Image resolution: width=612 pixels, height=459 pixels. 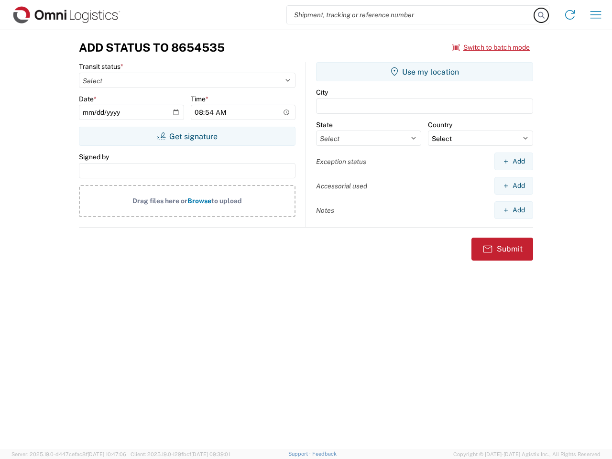 What do you see at coordinates (69, 454) in the screenshot?
I see `span: Server: 2025.19.0-d447cefac8f` at bounding box center [69, 454].